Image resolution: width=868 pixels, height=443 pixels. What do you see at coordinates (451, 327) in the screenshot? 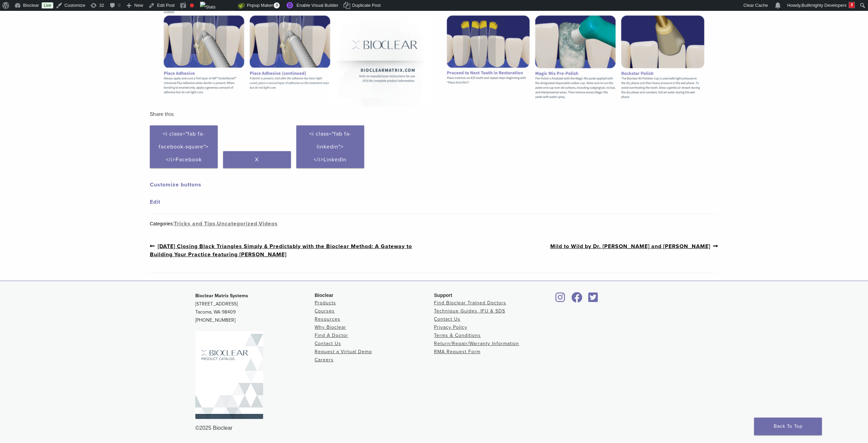
I see `a: Privacy Policy` at bounding box center [451, 327].